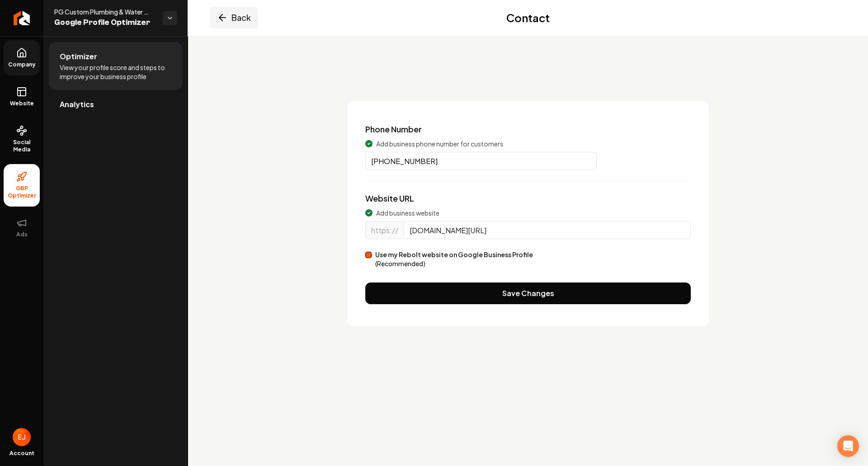 This screenshot has height=466, width=868. What do you see at coordinates (22, 437) in the screenshot?
I see `button: Open user button` at bounding box center [22, 437].